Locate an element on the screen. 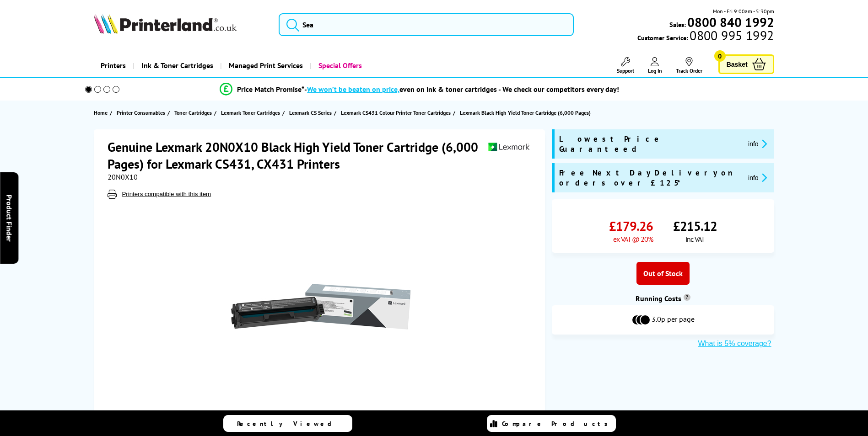 This screenshot has height=436, width=868. li: modal_Promise is located at coordinates (420, 89).